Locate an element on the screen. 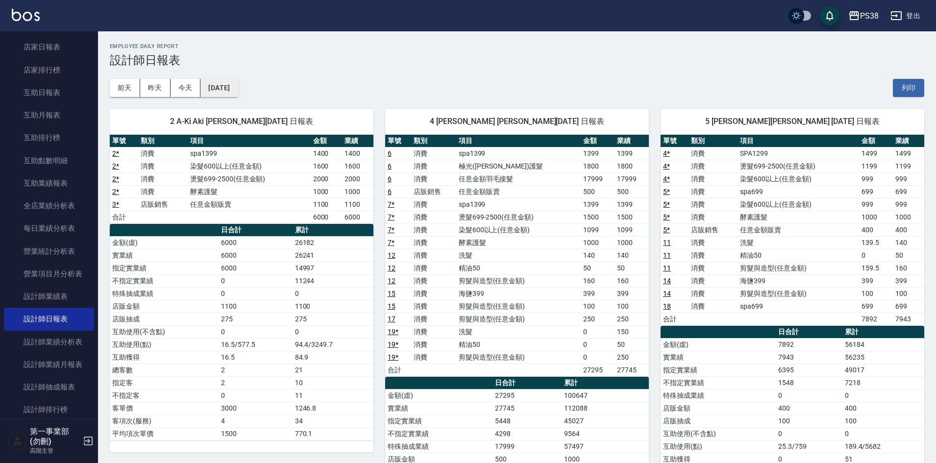  td: 11244 is located at coordinates (333, 281).